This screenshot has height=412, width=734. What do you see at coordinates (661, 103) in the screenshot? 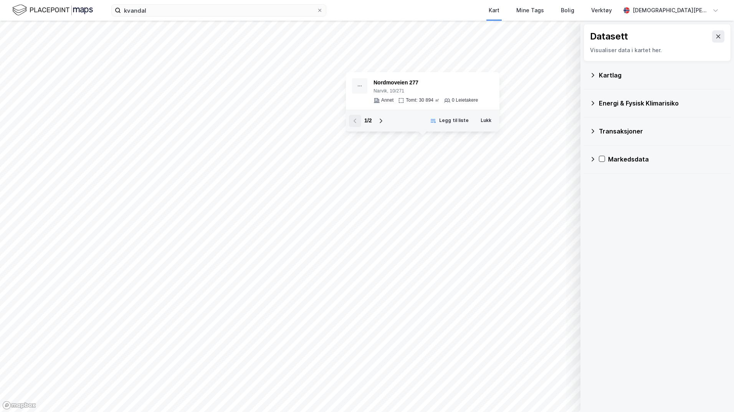
I see `div: Energi & Fysisk Klimarisiko` at bounding box center [661, 103].